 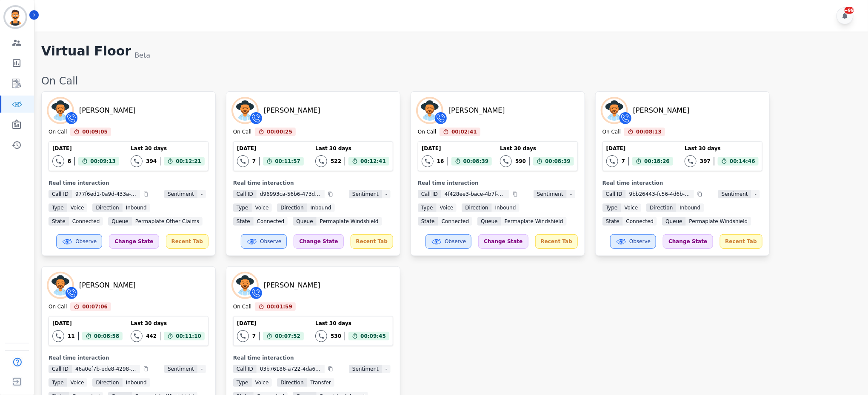 What do you see at coordinates (373, 335) in the screenshot?
I see `span: 00:09:45` at bounding box center [373, 335].